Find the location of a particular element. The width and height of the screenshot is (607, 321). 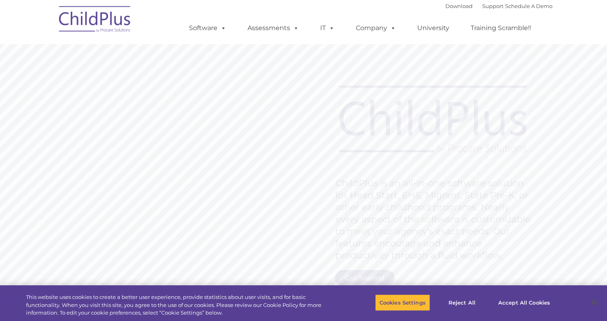

img: ChildPlus by Procare Solutions is located at coordinates (95, 20).